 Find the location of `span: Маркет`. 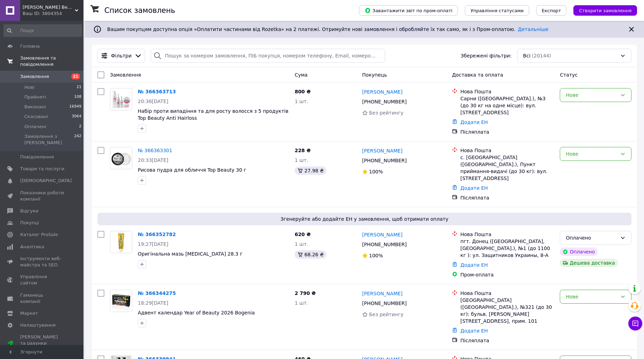

span: Маркет is located at coordinates (29, 313).